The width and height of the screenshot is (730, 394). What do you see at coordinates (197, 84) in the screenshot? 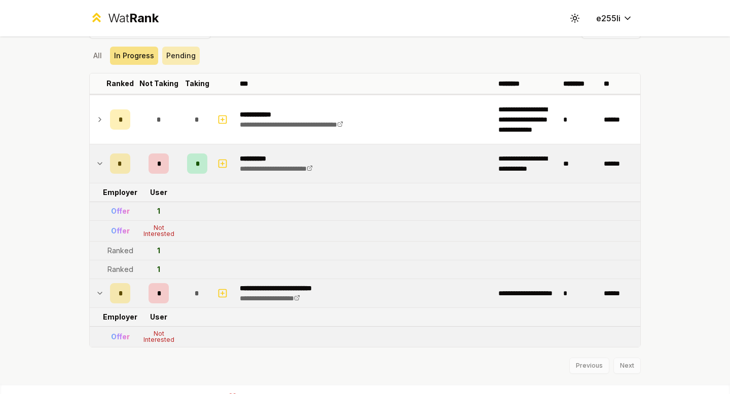
I see `p: Taking` at bounding box center [197, 84].